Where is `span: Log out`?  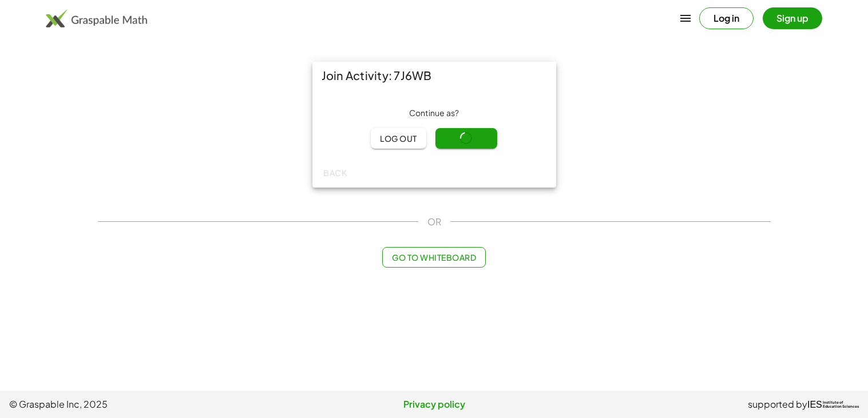 span: Log out is located at coordinates (398, 138).